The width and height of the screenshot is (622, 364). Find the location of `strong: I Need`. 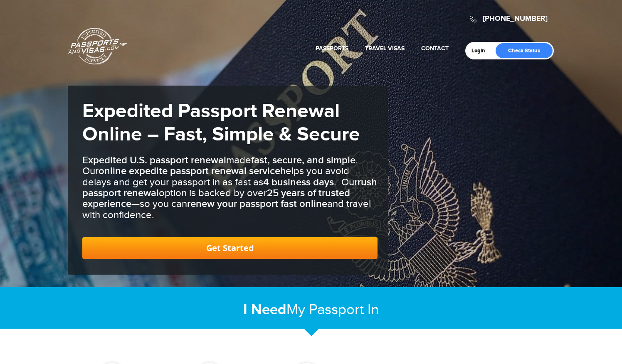

strong: I Need is located at coordinates (264, 309).